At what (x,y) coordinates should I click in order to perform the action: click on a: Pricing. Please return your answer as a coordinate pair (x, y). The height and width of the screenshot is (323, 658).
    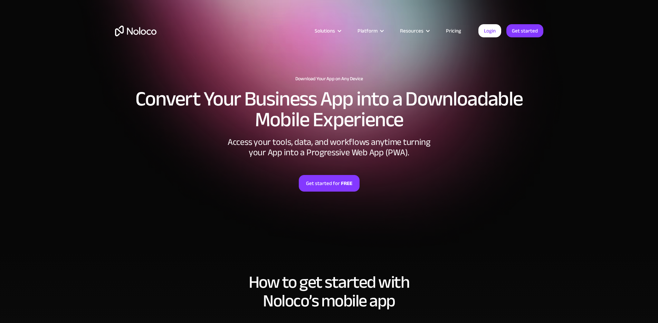
    Looking at the image, I should click on (454, 31).